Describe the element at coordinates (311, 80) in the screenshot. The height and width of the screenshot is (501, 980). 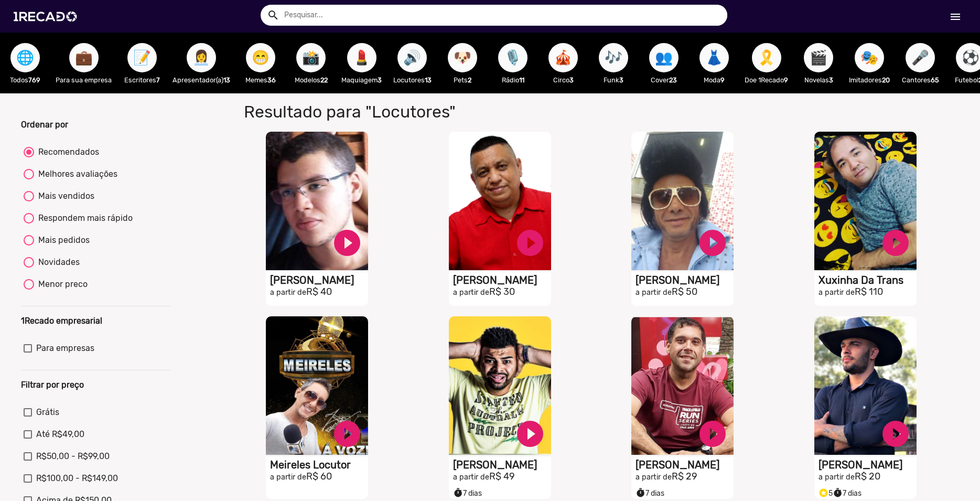
I see `p: Modelos` at that location.